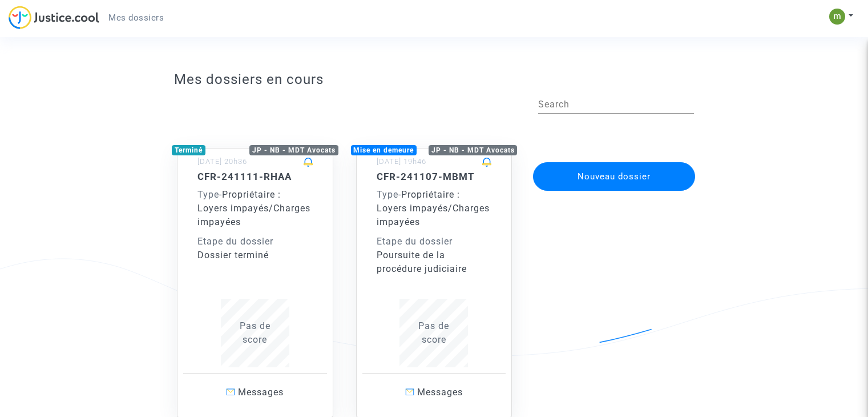  I want to click on img: jc-logo.svg, so click(53, 17).